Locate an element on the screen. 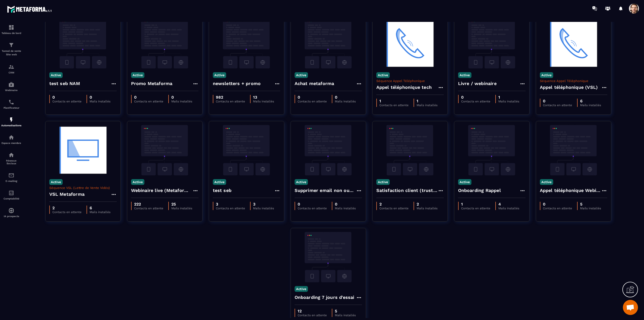  img: email is located at coordinates (11, 175).